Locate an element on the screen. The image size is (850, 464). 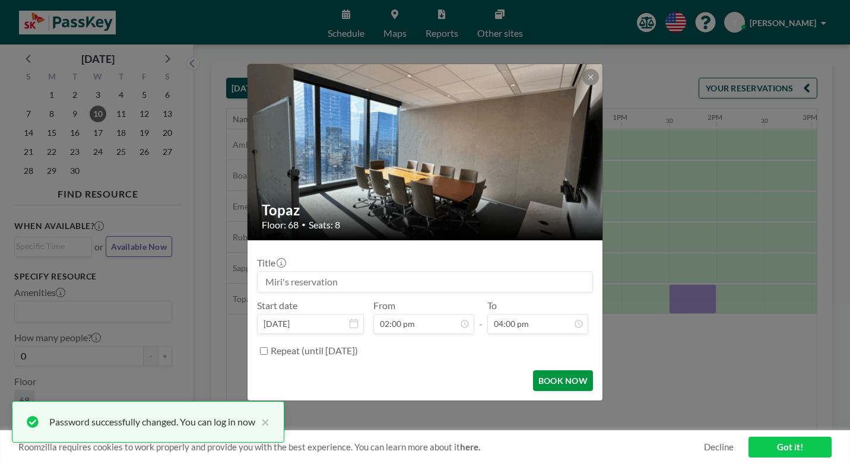
a: here. is located at coordinates (470, 447).